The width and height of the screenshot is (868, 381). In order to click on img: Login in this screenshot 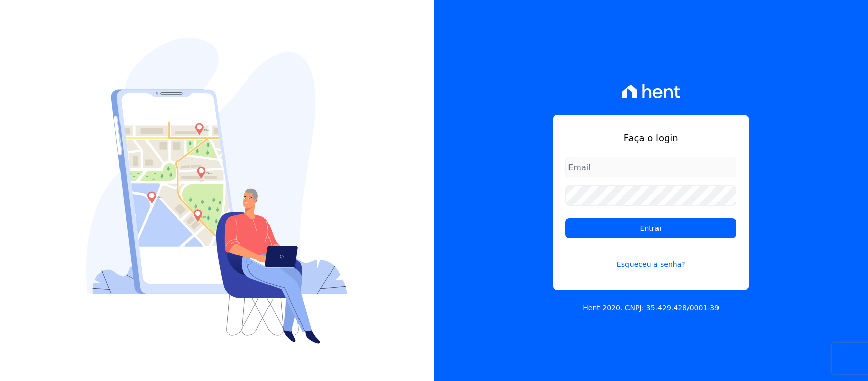, I will do `click(217, 190)`.